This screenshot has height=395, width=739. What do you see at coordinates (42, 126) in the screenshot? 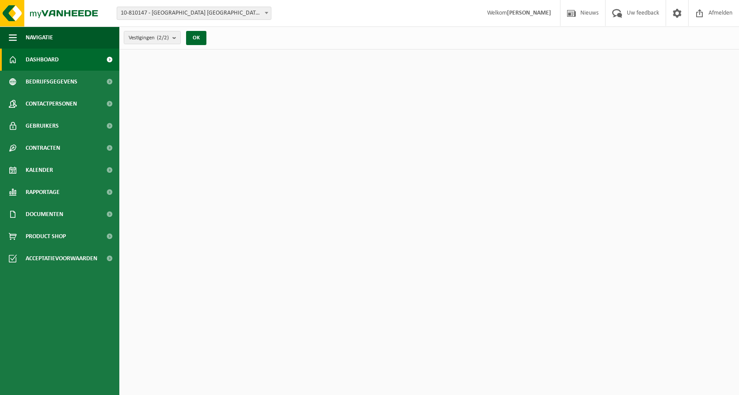
I see `span: Gebruikers` at bounding box center [42, 126].